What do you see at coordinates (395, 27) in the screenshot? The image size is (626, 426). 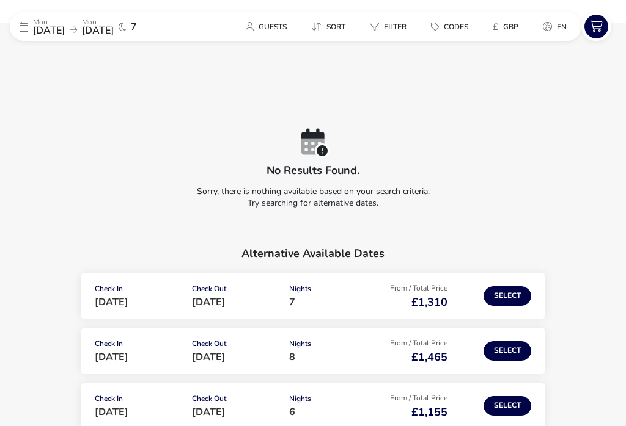 I see `span: Filter` at bounding box center [395, 27].